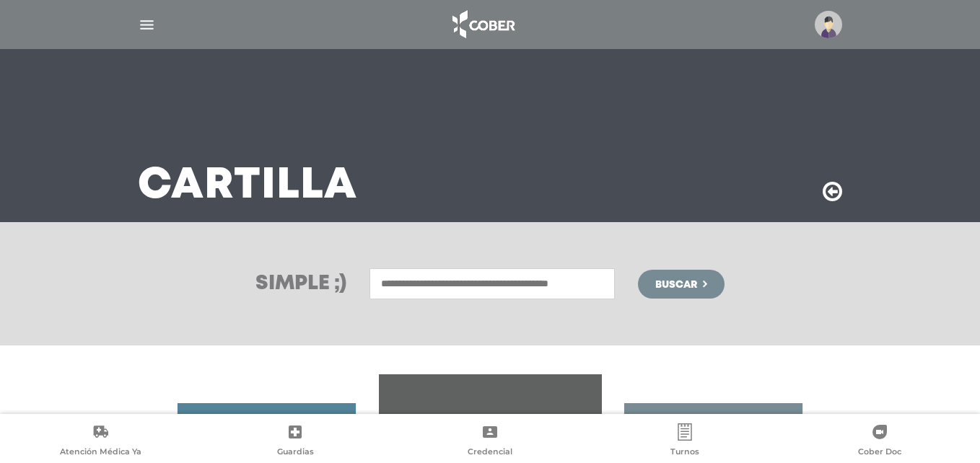 The image size is (980, 463). Describe the element at coordinates (301, 284) in the screenshot. I see `h3: Simple ;)` at that location.